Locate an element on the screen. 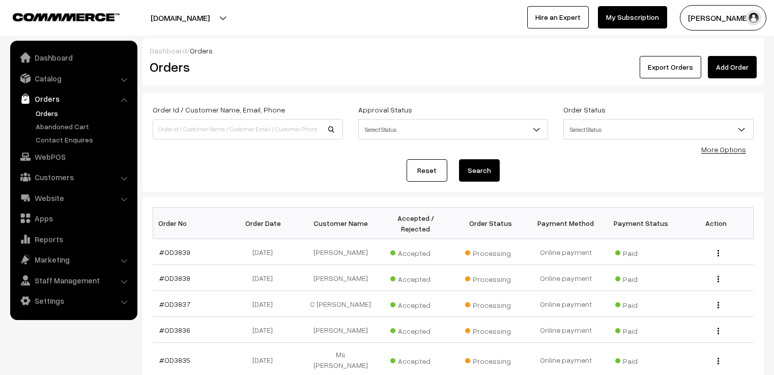  a: Apps is located at coordinates (73, 218).